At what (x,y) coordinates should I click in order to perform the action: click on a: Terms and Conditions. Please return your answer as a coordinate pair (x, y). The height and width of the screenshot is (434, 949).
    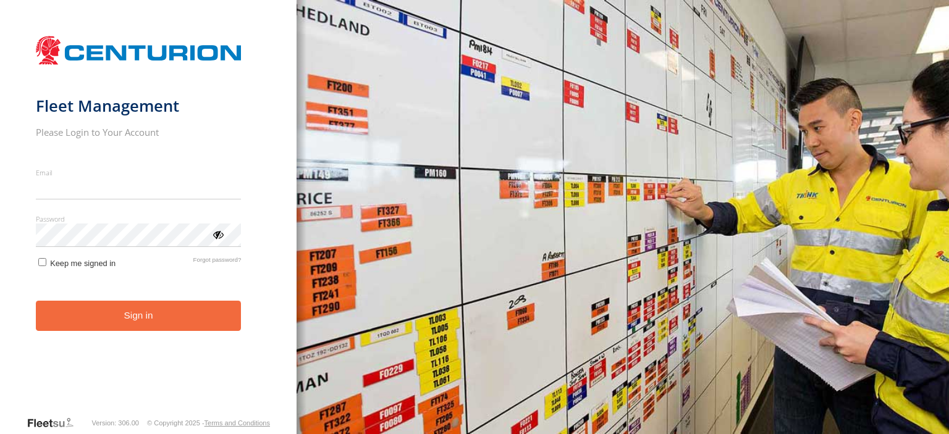
    Looking at the image, I should click on (237, 423).